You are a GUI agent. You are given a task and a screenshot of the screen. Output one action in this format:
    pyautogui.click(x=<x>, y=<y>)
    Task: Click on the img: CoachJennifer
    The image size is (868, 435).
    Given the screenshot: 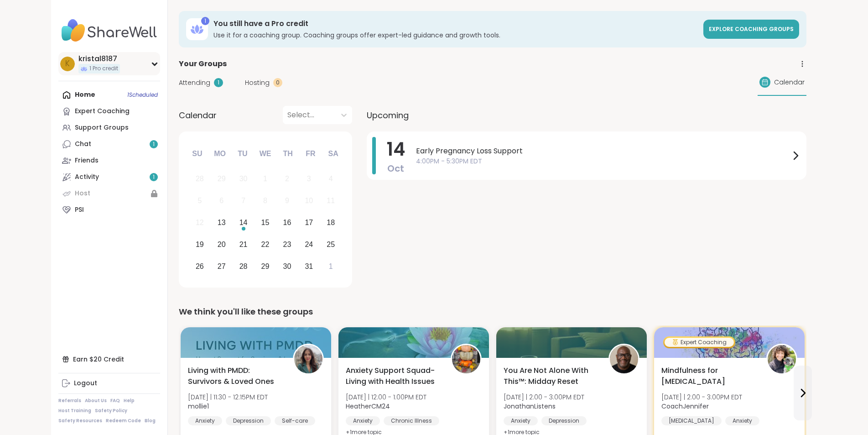 What is the action you would take?
    pyautogui.click(x=781, y=359)
    